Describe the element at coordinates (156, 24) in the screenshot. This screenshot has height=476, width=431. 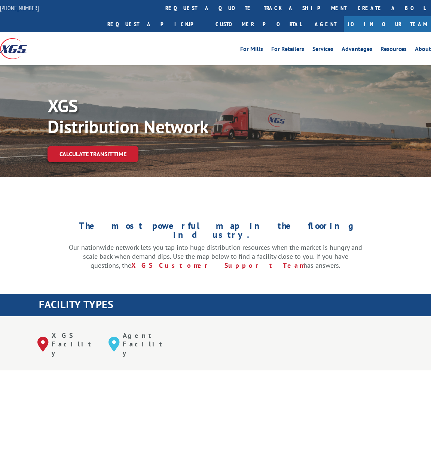
I see `a: Request a pickup` at that location.